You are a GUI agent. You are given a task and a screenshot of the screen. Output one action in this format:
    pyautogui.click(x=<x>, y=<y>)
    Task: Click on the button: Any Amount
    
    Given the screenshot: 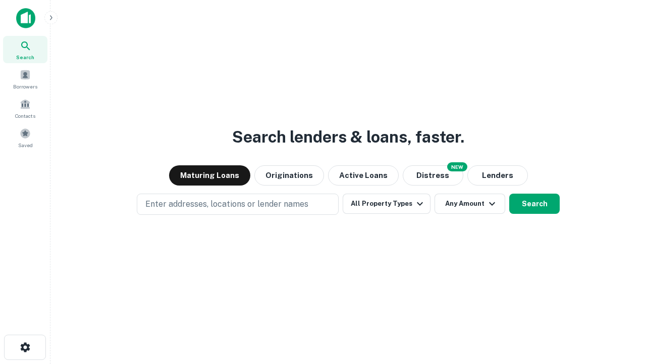 What is the action you would take?
    pyautogui.click(x=470, y=204)
    